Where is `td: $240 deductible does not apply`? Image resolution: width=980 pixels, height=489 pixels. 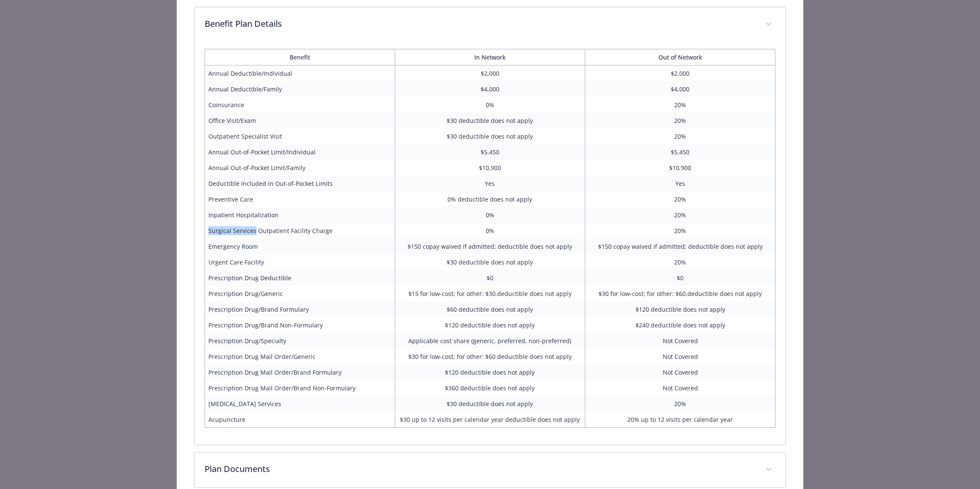
td: $240 deductible does not apply is located at coordinates (680, 325).